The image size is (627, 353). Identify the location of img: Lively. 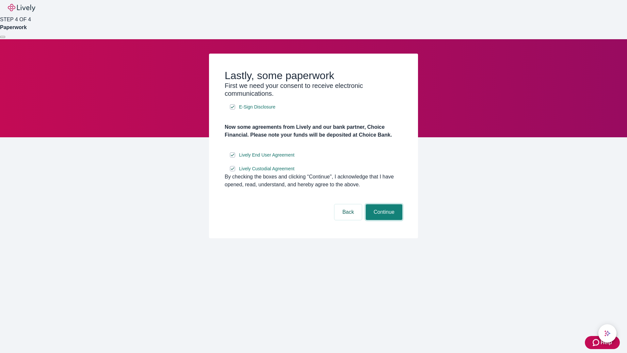
(22, 8).